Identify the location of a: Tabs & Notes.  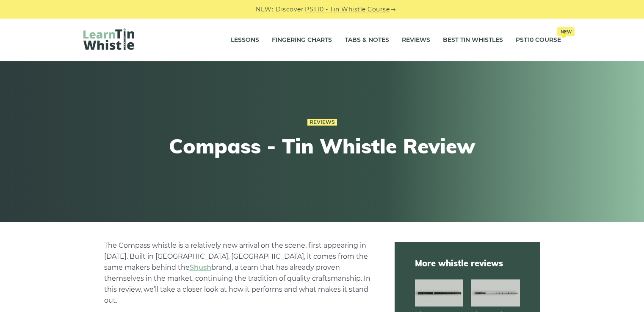
(367, 40).